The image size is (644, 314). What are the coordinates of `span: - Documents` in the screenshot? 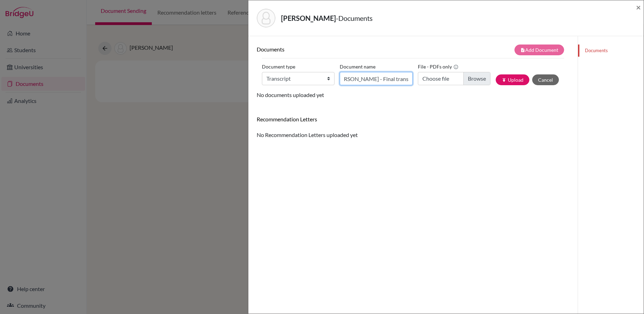 It's located at (354, 18).